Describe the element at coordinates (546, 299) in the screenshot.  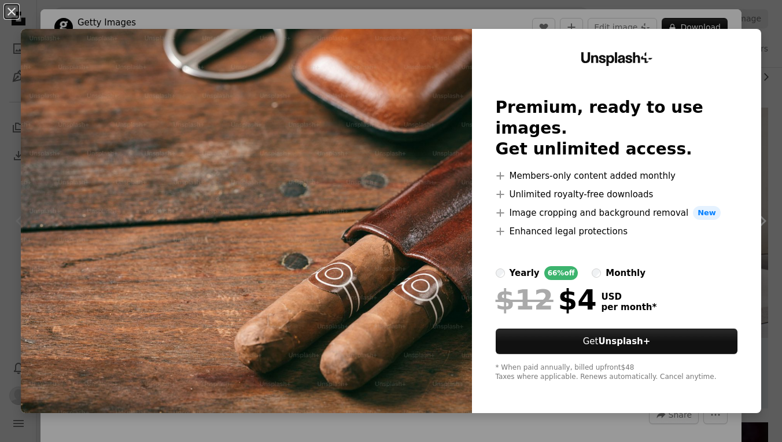
I see `div: $4` at that location.